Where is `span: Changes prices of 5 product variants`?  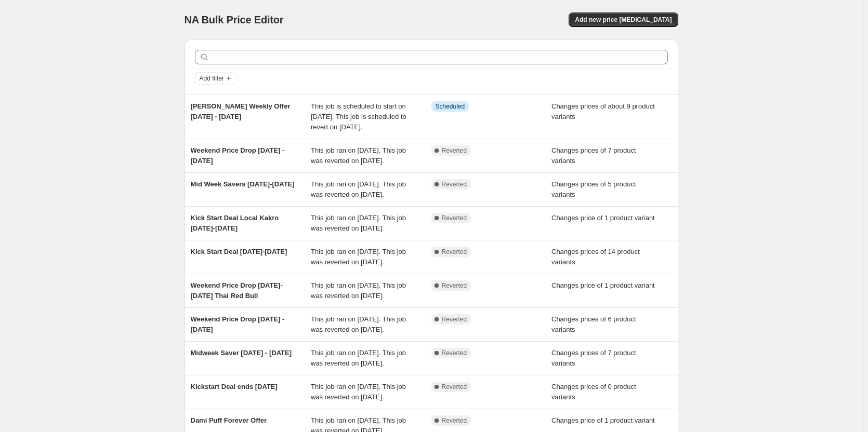
span: Changes prices of 5 product variants is located at coordinates (593, 189).